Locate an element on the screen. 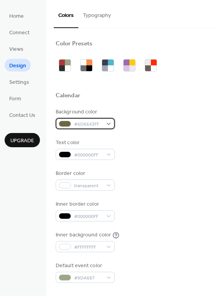 This screenshot has width=215, height=296. div: Background color is located at coordinates (85, 112).